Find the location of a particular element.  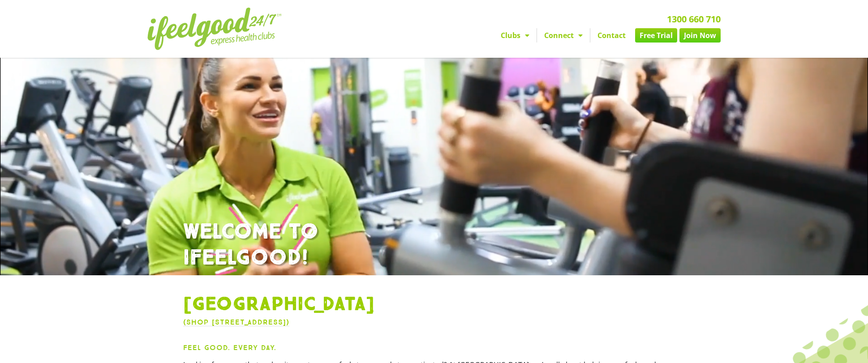

a: Join Now is located at coordinates (700, 35).